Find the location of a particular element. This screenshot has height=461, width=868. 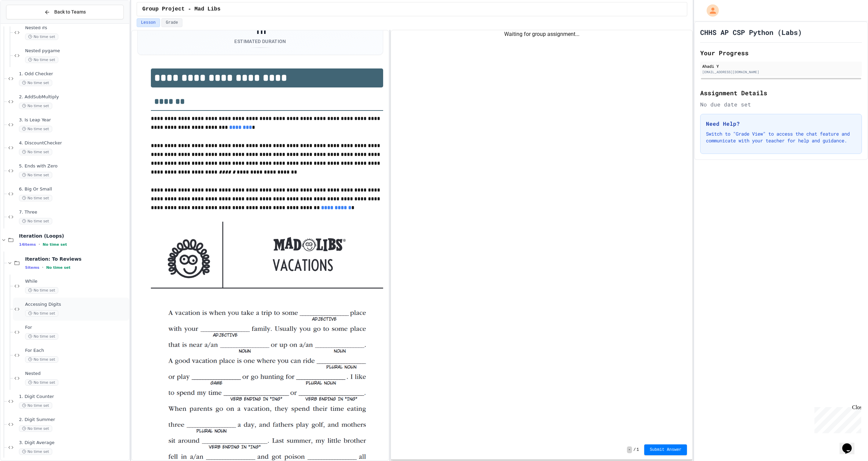

div: No due date set is located at coordinates (781, 104).